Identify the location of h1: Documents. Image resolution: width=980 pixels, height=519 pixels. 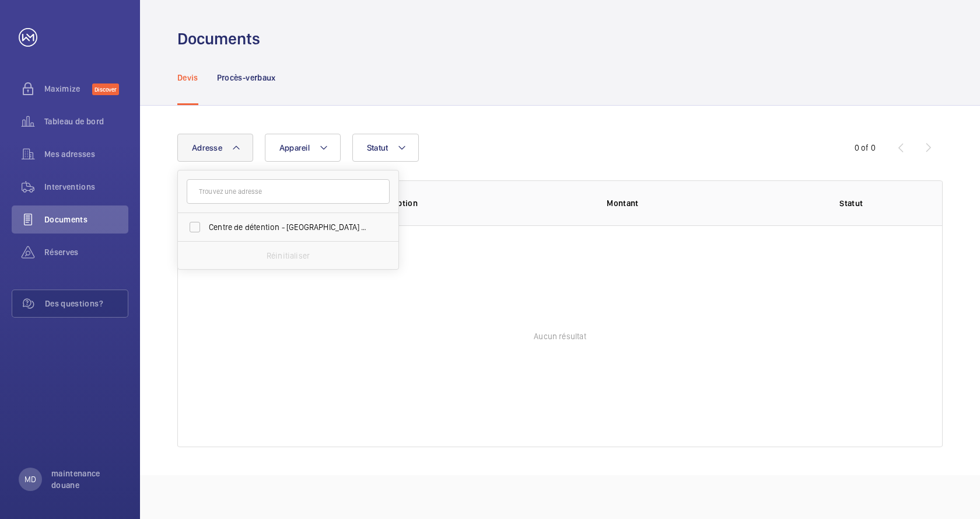
(219, 38).